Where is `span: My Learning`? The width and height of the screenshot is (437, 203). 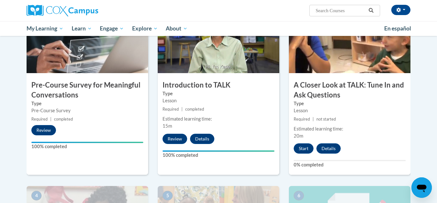
span: My Learning is located at coordinates (45, 28).